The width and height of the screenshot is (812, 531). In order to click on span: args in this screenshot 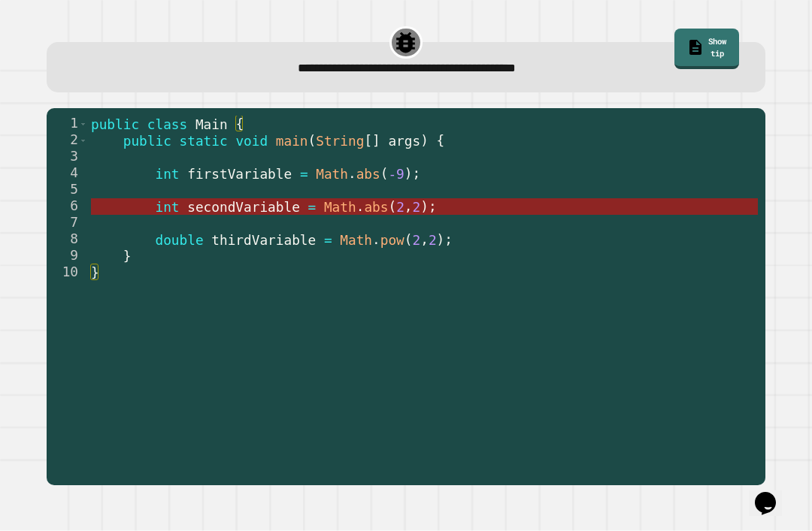, I will do `click(404, 141)`.